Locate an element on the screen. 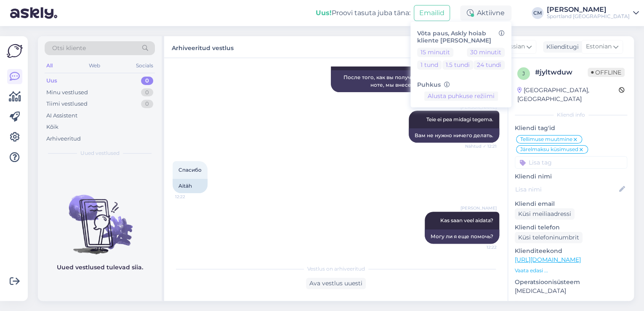 The height and width of the screenshot is (311, 644). div: Aktiivne is located at coordinates (486, 13).